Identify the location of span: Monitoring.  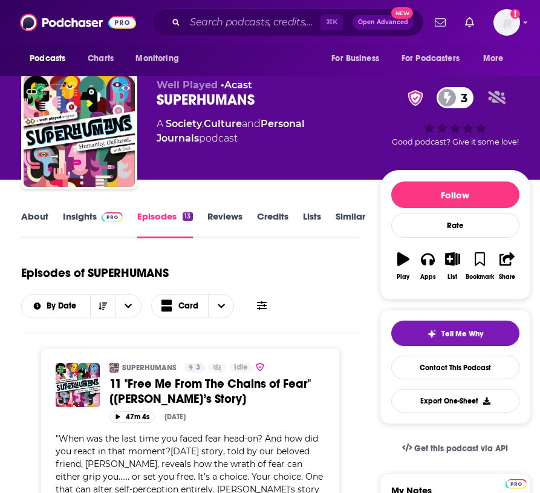
(157, 59).